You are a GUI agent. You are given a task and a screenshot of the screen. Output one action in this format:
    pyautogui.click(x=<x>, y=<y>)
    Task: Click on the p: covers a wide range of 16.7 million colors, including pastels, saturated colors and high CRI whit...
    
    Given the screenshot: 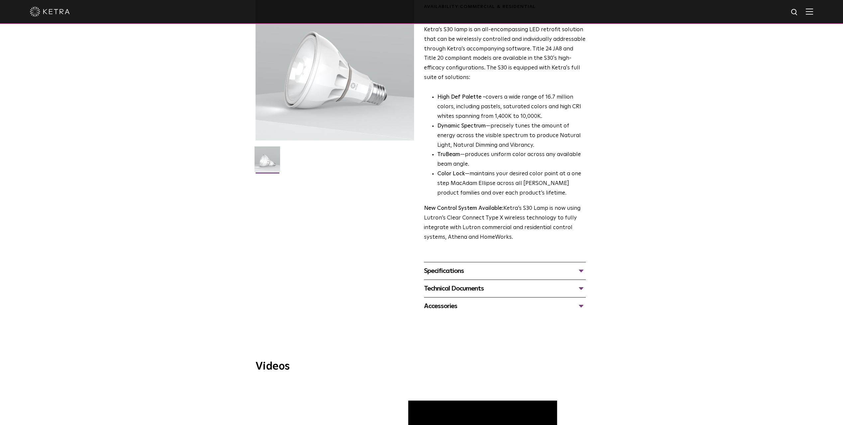 What is the action you would take?
    pyautogui.click(x=511, y=107)
    